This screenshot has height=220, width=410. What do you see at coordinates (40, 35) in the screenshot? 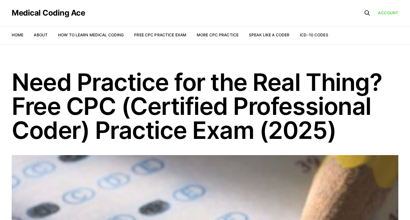
I see `a: About` at bounding box center [40, 35].